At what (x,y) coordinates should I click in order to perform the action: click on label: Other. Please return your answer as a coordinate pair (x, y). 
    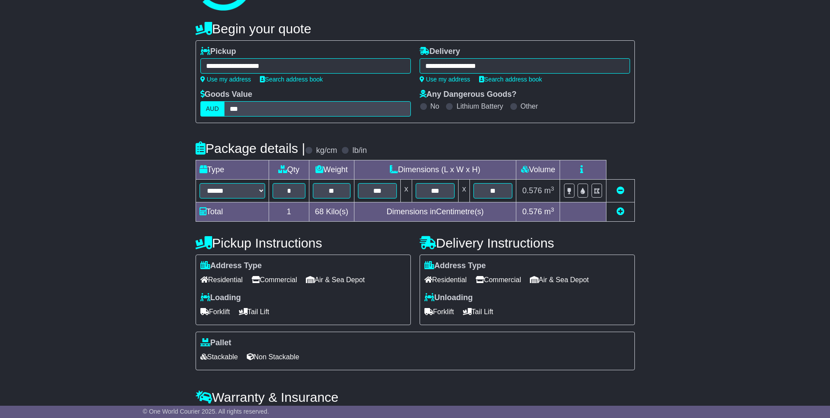
    Looking at the image, I should click on (530, 106).